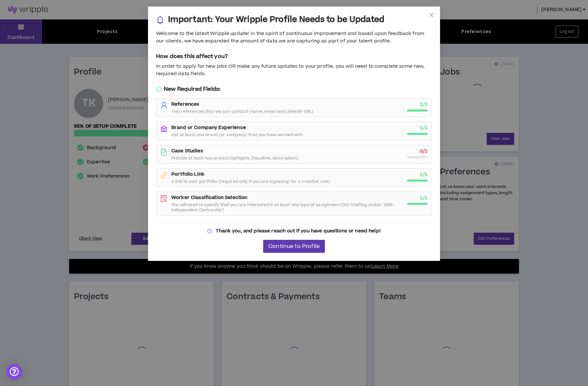  I want to click on strong: Case Studies, so click(187, 151).